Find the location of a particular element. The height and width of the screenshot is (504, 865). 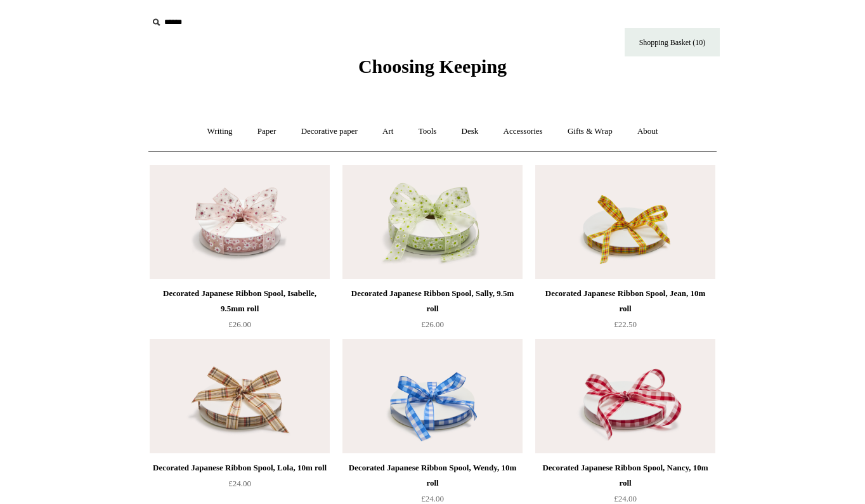

a: Accessories is located at coordinates (524, 132).